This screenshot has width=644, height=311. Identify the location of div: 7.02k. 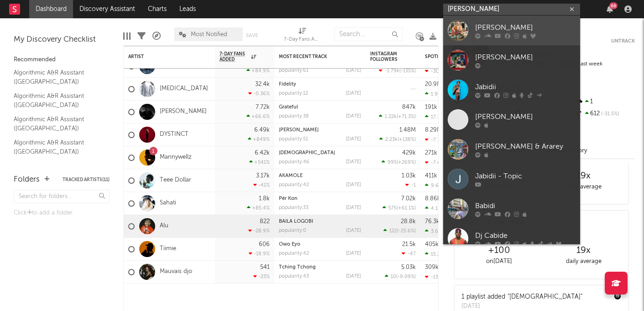
(409, 198).